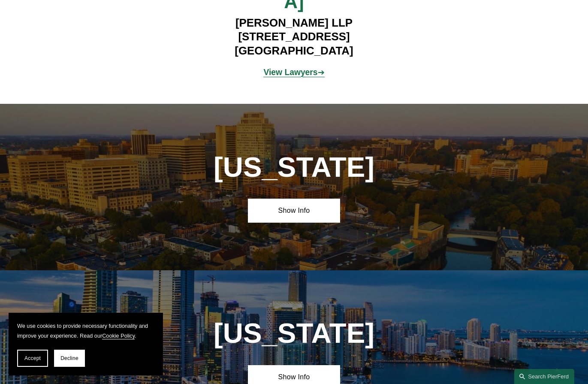 The image size is (588, 384). What do you see at coordinates (294, 72) in the screenshot?
I see `a: View Lawyers➔` at bounding box center [294, 72].